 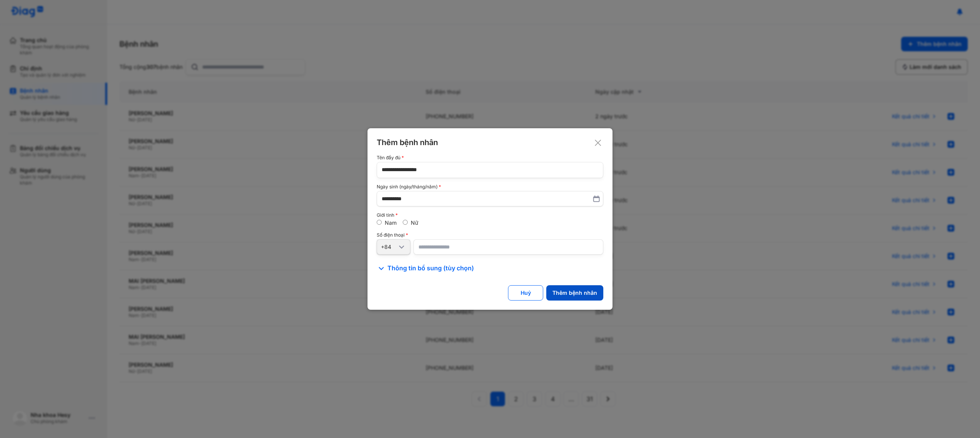 I want to click on span: Thông tin bổ sung (tùy chọn), so click(x=431, y=269).